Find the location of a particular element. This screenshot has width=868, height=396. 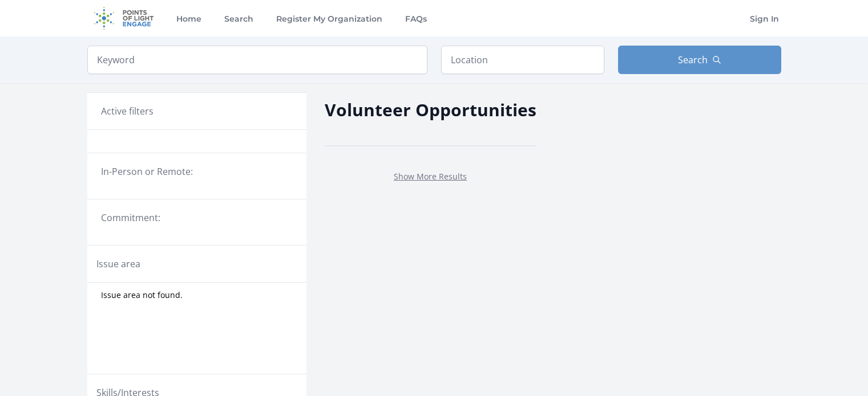

span: Search is located at coordinates (693, 60).